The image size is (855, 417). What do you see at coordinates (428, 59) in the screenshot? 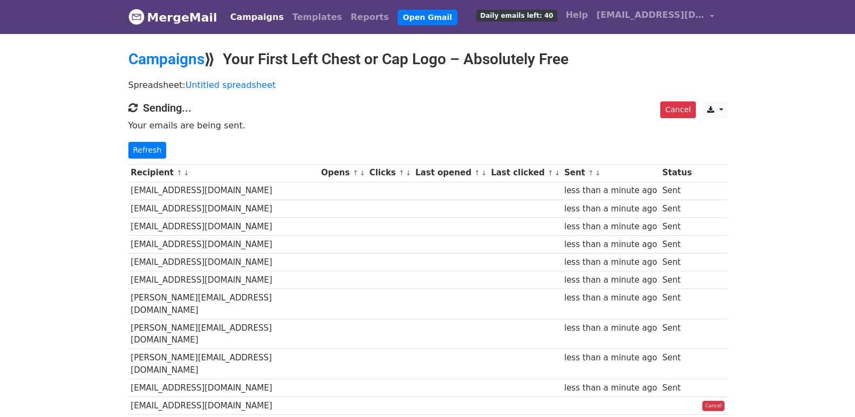
I see `h2: ⟫ Your First Left Chest or Cap Logo – Absolutely Free` at bounding box center [428, 59].